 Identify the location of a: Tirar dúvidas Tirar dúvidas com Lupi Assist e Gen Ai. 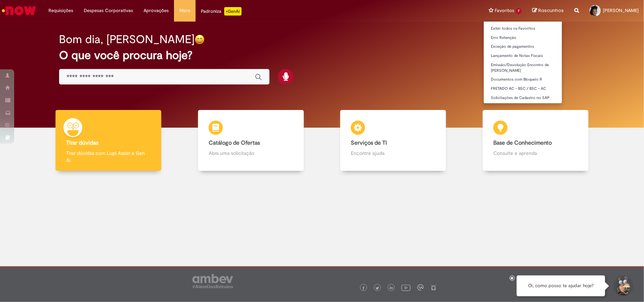
(108, 140).